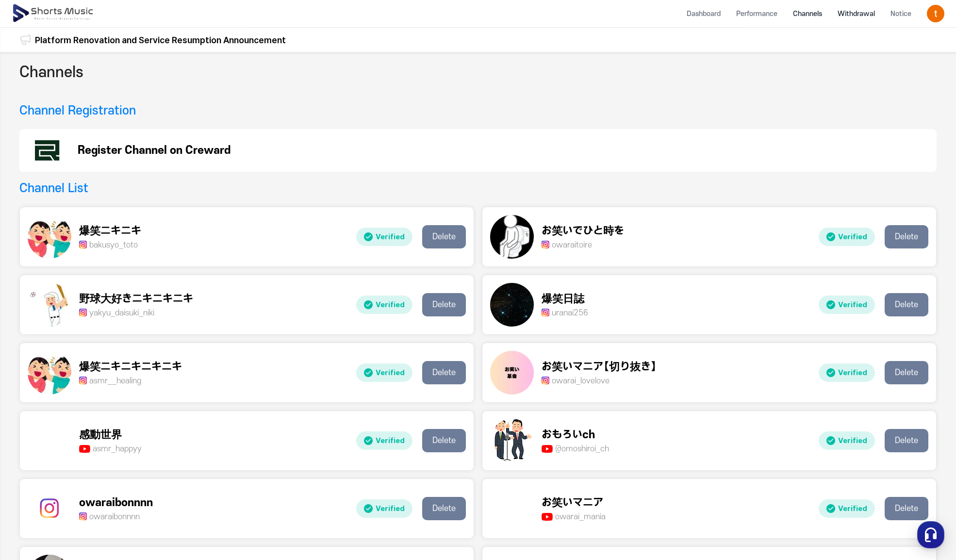  What do you see at coordinates (599, 367) in the screenshot?
I see `p: お笑いマニア【切り抜き】` at bounding box center [599, 367].